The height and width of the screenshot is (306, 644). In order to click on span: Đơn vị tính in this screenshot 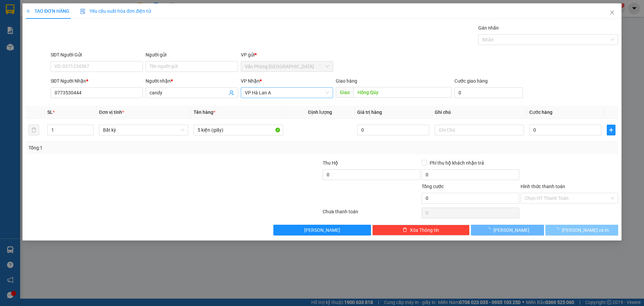, I will do `click(111, 112)`.